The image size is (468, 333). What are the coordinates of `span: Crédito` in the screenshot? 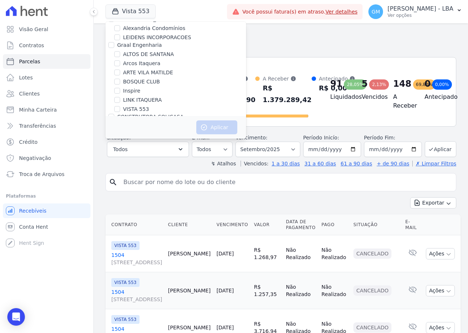 It's located at (28, 142).